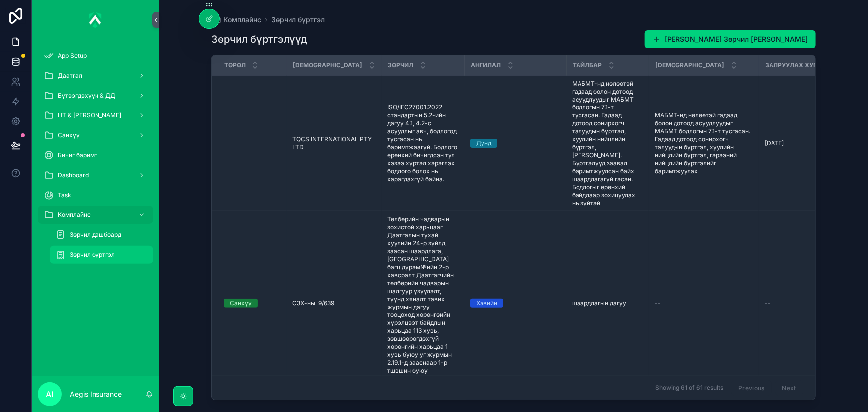  I want to click on a: шаардлагын дагуу, so click(608, 303).